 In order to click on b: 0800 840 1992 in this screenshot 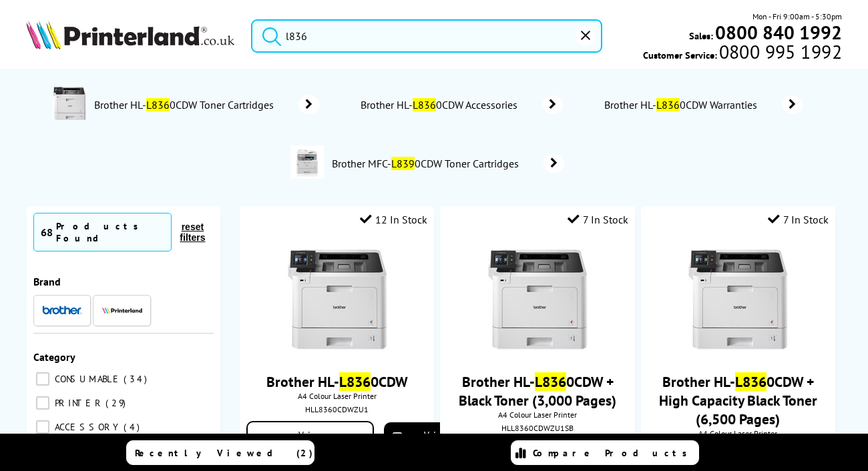, I will do `click(778, 32)`.